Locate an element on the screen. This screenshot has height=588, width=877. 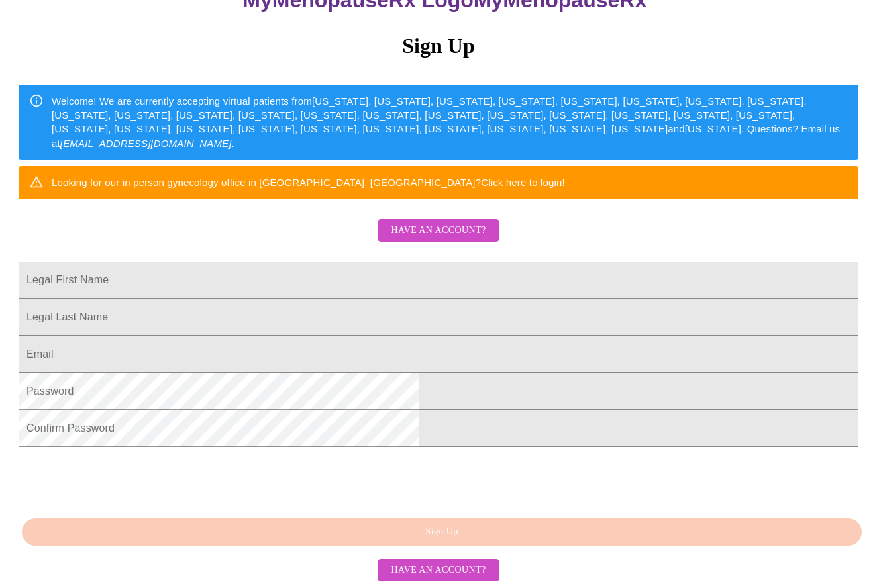
a: Click here to login! is located at coordinates (523, 182).